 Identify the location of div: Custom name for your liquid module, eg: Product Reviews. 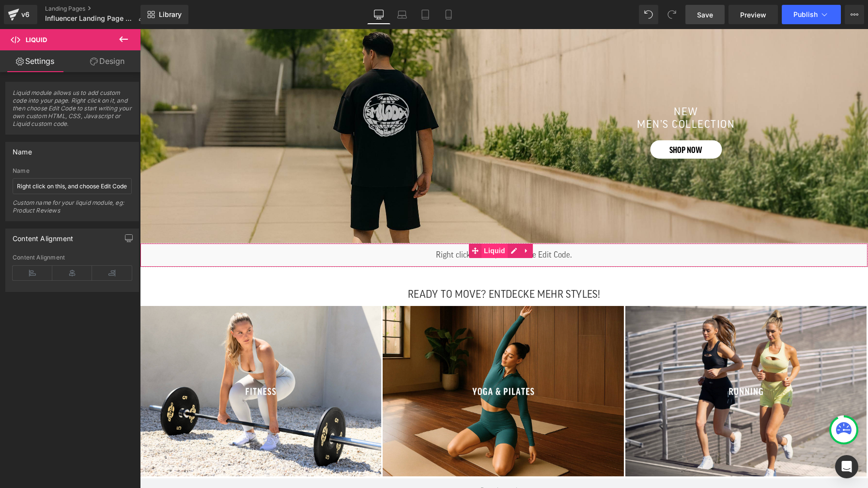
(72, 210).